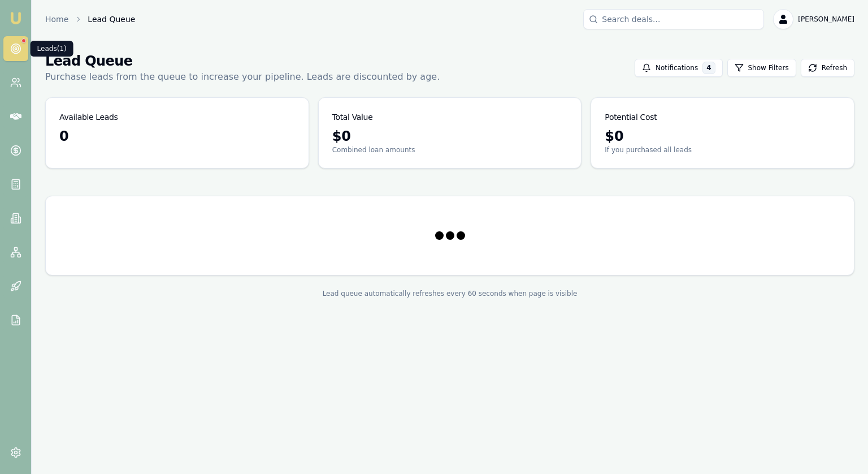 Image resolution: width=868 pixels, height=474 pixels. Describe the element at coordinates (90, 19) in the screenshot. I see `nav: breadcrumb` at that location.